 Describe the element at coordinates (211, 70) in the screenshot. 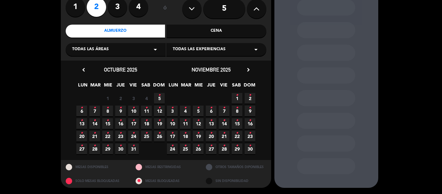

I see `span: noviembre 2025` at that location.